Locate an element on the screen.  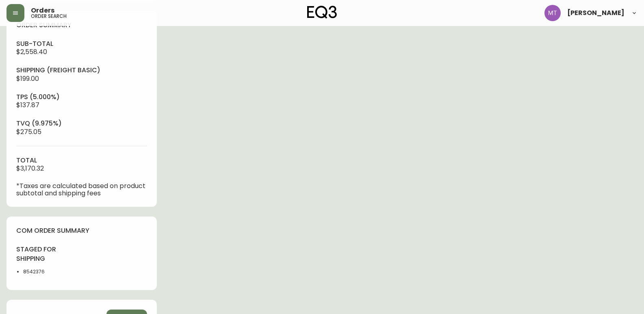
h4: total is located at coordinates (82, 160).